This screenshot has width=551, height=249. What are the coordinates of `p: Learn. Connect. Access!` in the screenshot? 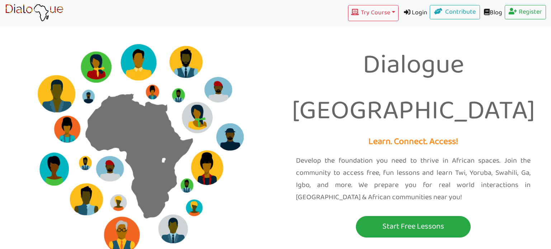 It's located at (413, 142).